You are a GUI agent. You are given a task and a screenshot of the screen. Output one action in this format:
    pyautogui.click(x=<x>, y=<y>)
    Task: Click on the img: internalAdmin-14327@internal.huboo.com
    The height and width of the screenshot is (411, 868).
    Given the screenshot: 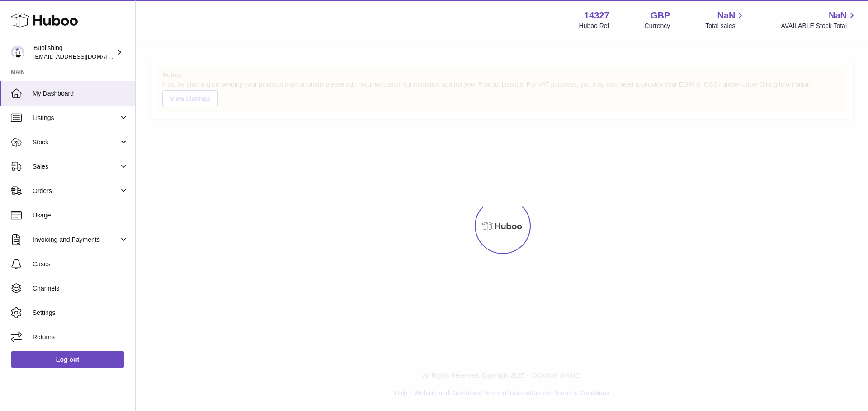 What is the action you would take?
    pyautogui.click(x=18, y=52)
    